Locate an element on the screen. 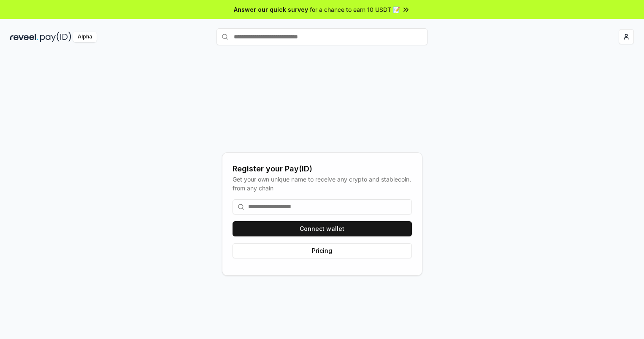 This screenshot has height=339, width=644. span: for a chance to earn 10 USDT 📝 is located at coordinates (355, 9).